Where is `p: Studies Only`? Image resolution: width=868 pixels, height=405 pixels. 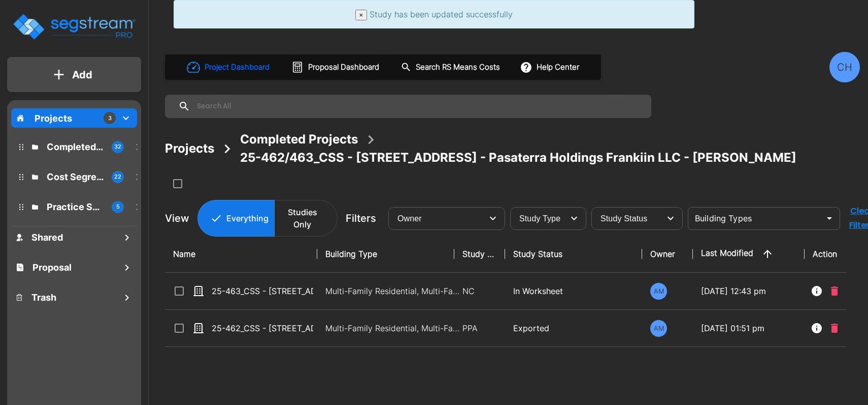 p: Studies Only is located at coordinates (303, 218).